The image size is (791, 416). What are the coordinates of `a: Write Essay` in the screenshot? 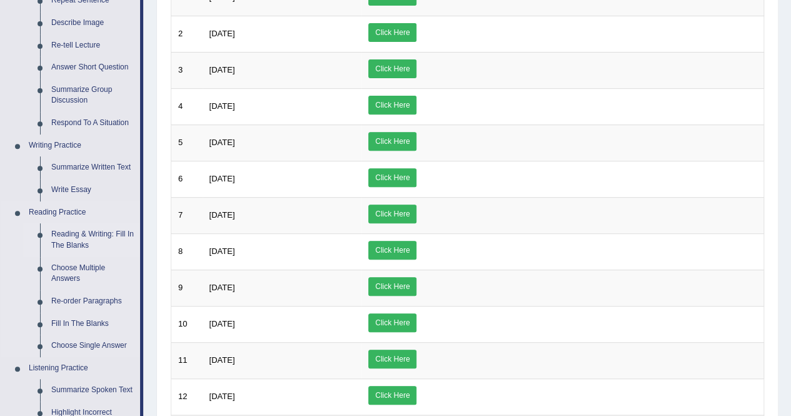 It's located at (93, 190).